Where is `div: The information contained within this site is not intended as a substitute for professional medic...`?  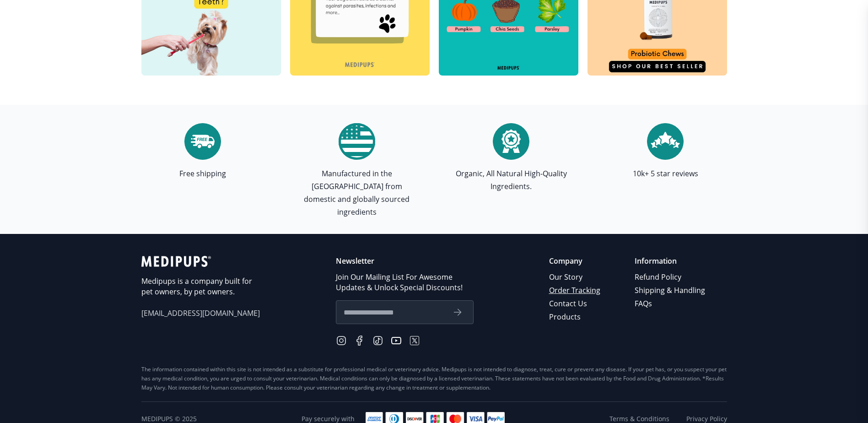
div: The information contained within this site is not intended as a substitute for professional medic... is located at coordinates (434, 379).